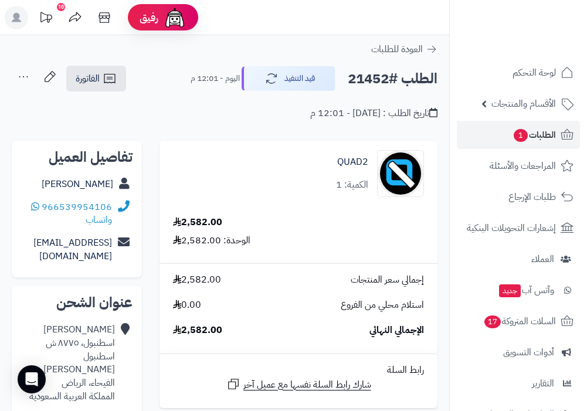 The height and width of the screenshot is (411, 587). Describe the element at coordinates (387, 280) in the screenshot. I see `span: إجمالي سعر المنتجات` at that location.